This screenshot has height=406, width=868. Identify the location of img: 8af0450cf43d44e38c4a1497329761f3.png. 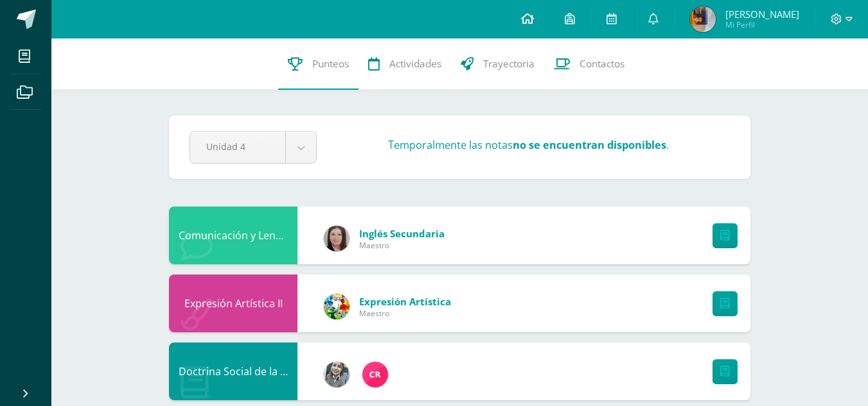
(336, 239).